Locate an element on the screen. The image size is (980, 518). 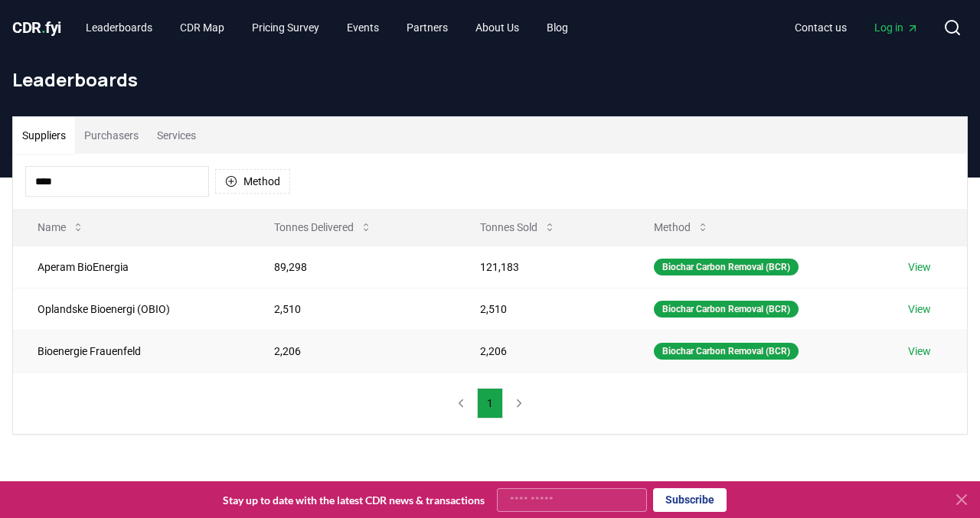
button: Suppliers is located at coordinates (44, 135).